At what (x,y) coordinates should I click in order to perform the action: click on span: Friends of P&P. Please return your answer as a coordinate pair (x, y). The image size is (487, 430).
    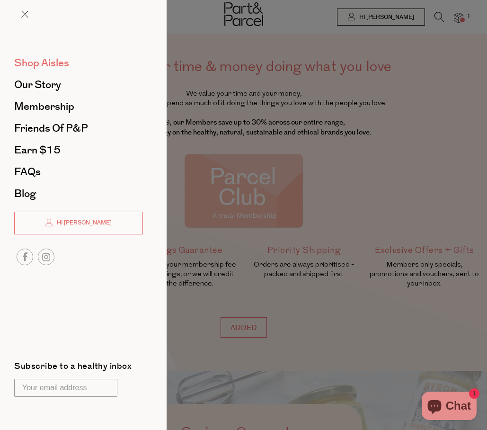
    Looking at the image, I should click on (51, 128).